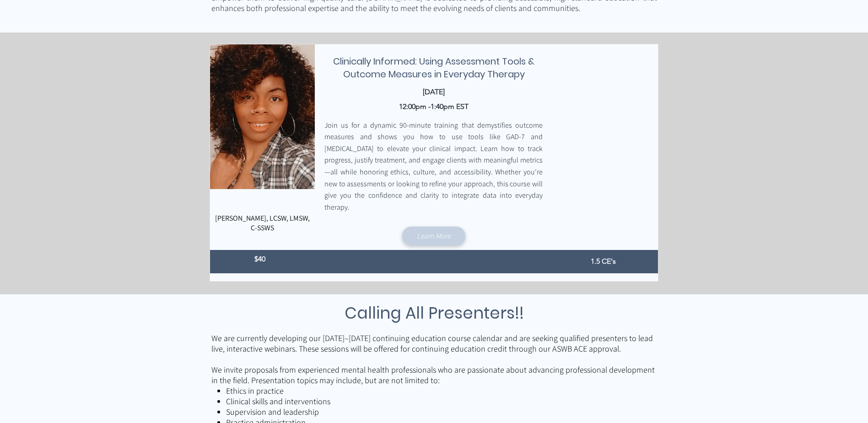  What do you see at coordinates (442, 391) in the screenshot?
I see `p: Ethics in practice` at bounding box center [442, 391].